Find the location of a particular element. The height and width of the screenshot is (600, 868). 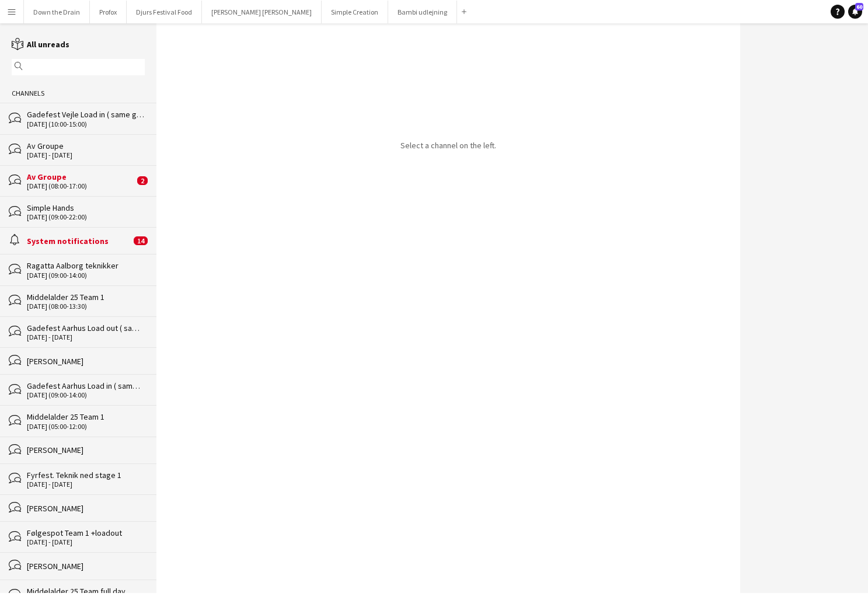

div: Følgespot Team 1 +loadout is located at coordinates (86, 533).